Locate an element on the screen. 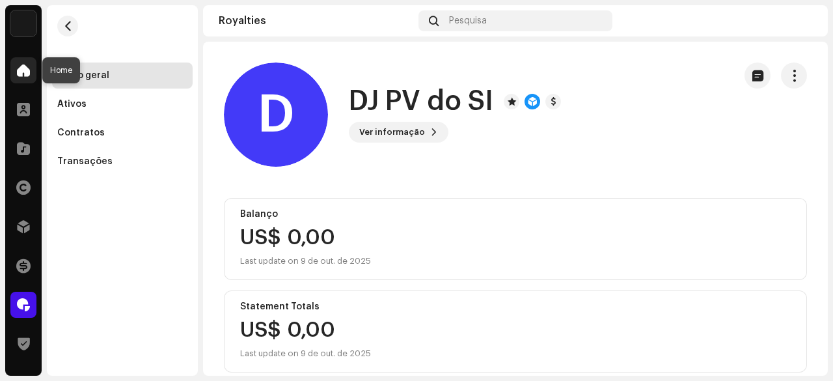 The height and width of the screenshot is (381, 833). button: Ver informação is located at coordinates (398, 132).